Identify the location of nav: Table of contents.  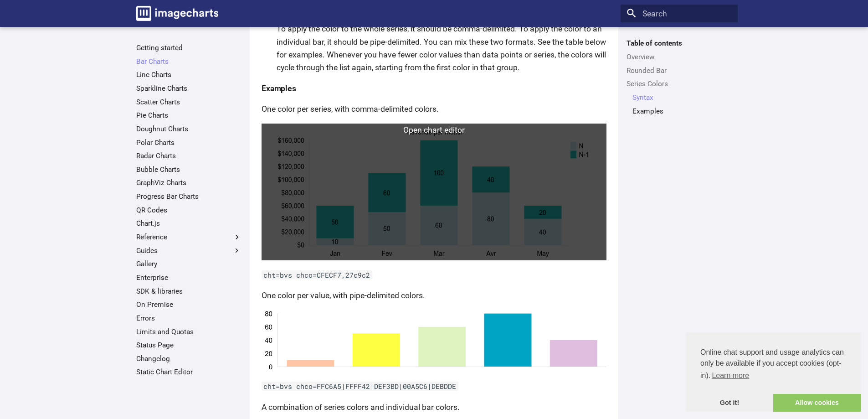
(679, 77).